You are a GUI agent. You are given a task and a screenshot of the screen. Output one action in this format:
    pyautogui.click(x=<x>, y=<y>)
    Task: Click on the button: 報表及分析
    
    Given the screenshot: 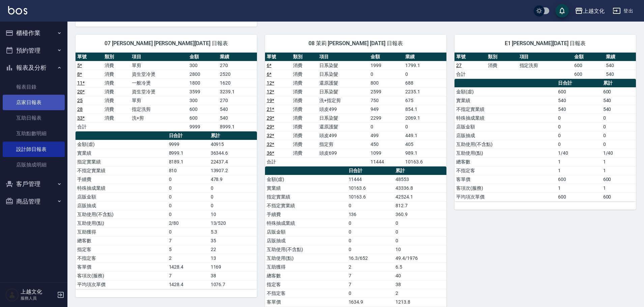 What is the action you would take?
    pyautogui.click(x=34, y=68)
    